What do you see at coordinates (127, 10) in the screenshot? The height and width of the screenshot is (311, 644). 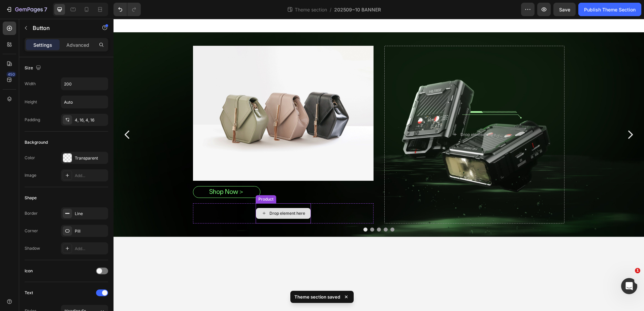 I see `div: Undo/Redo` at bounding box center [127, 10].